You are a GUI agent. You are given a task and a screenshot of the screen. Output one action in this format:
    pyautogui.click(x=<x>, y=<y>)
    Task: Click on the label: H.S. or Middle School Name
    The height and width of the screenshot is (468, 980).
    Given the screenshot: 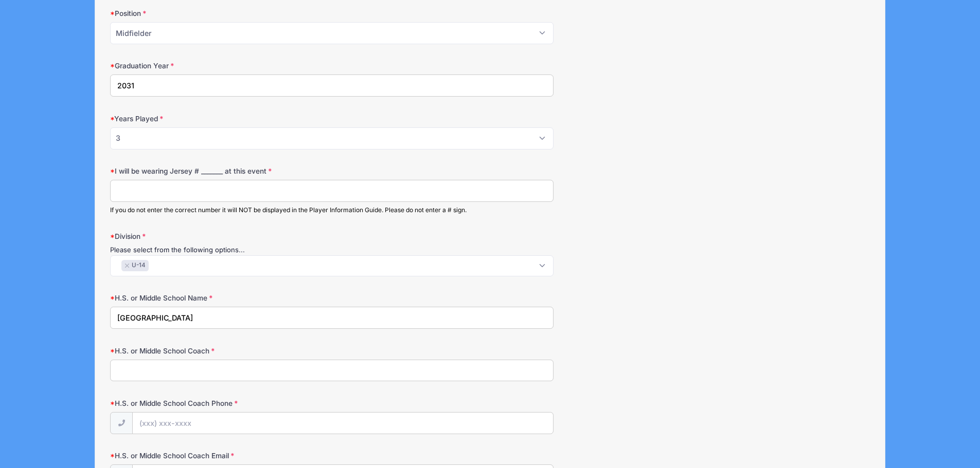 What is the action you would take?
    pyautogui.click(x=237, y=298)
    